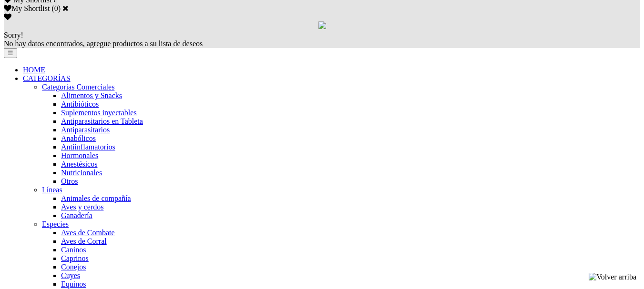  What do you see at coordinates (70, 181) in the screenshot?
I see `span: Otros` at bounding box center [70, 181].